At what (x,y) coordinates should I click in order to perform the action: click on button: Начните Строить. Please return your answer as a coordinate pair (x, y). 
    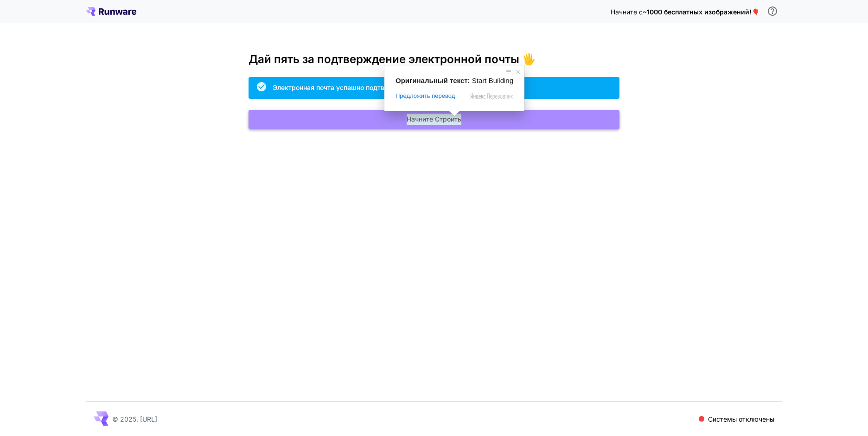
    Looking at the image, I should click on (434, 119).